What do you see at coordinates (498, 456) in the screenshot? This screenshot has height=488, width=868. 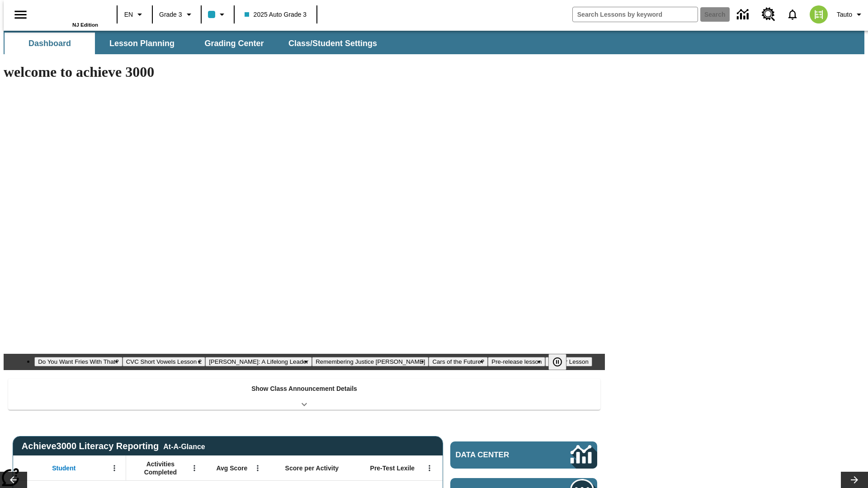 I see `span: Data Center` at bounding box center [498, 456].